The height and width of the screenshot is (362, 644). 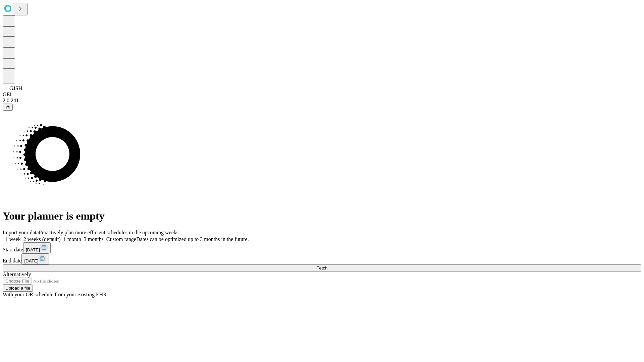 What do you see at coordinates (322, 216) in the screenshot?
I see `h1: Your planner is empty` at bounding box center [322, 216].